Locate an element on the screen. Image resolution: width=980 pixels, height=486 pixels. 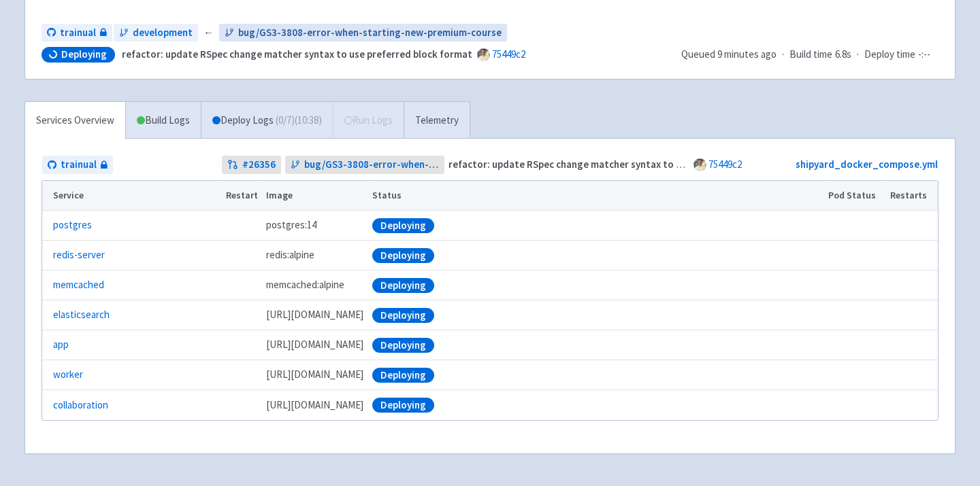
span: postgres:14 is located at coordinates (291, 225).